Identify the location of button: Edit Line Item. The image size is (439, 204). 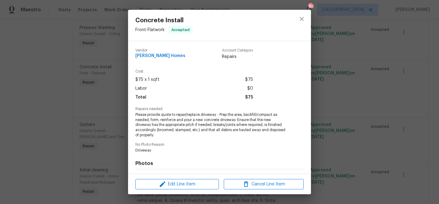
(177, 184).